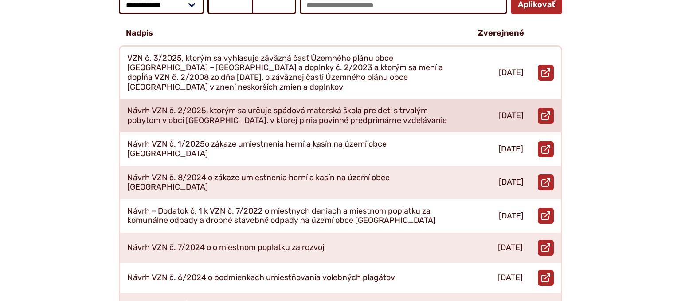 The image size is (681, 301). What do you see at coordinates (501, 33) in the screenshot?
I see `p: Zverejnené` at bounding box center [501, 33].